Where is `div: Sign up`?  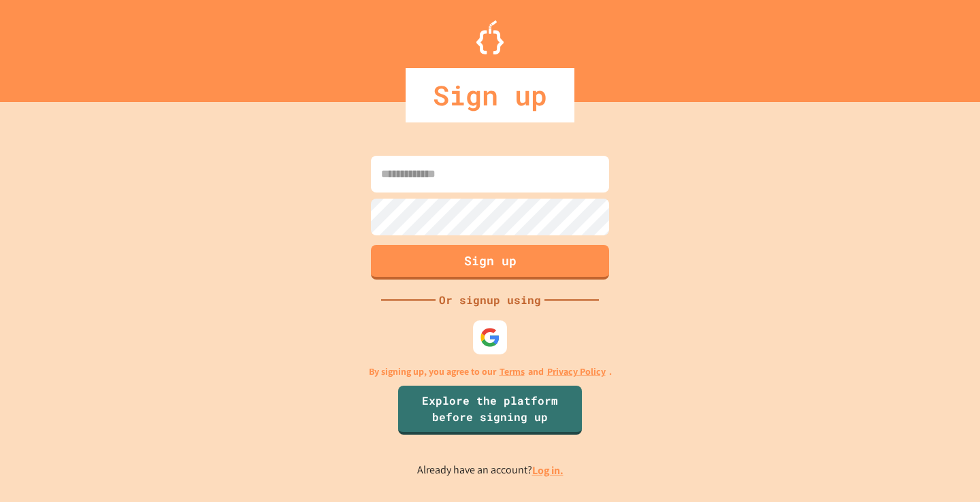 div: Sign up is located at coordinates (490, 95).